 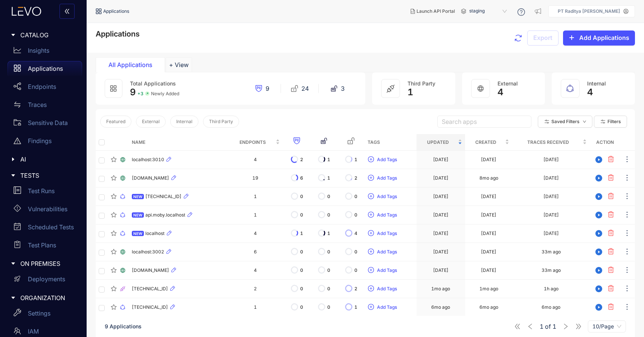 I want to click on span: Newly Added, so click(x=165, y=94).